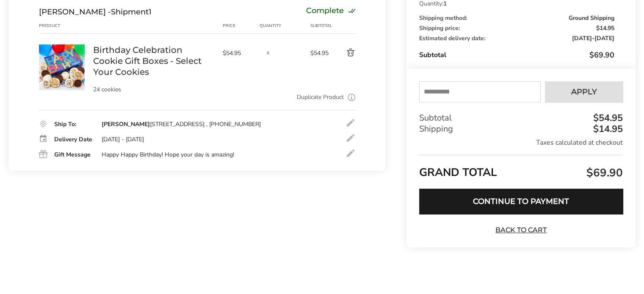  Describe the element at coordinates (74, 140) in the screenshot. I see `div: Delivery Date` at that location.